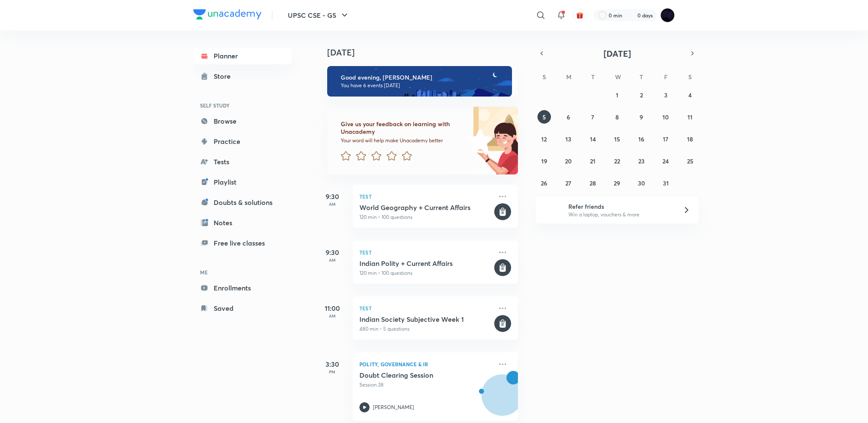 The height and width of the screenshot is (423, 868). Describe the element at coordinates (666, 183) in the screenshot. I see `button: October 31, 2025` at that location.